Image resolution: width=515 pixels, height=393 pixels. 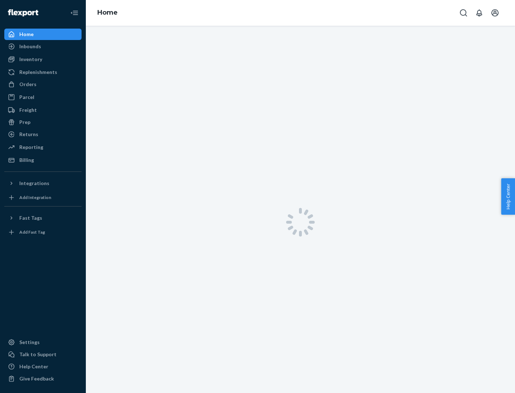 What do you see at coordinates (43, 198) in the screenshot?
I see `a: Add Integration` at bounding box center [43, 198].